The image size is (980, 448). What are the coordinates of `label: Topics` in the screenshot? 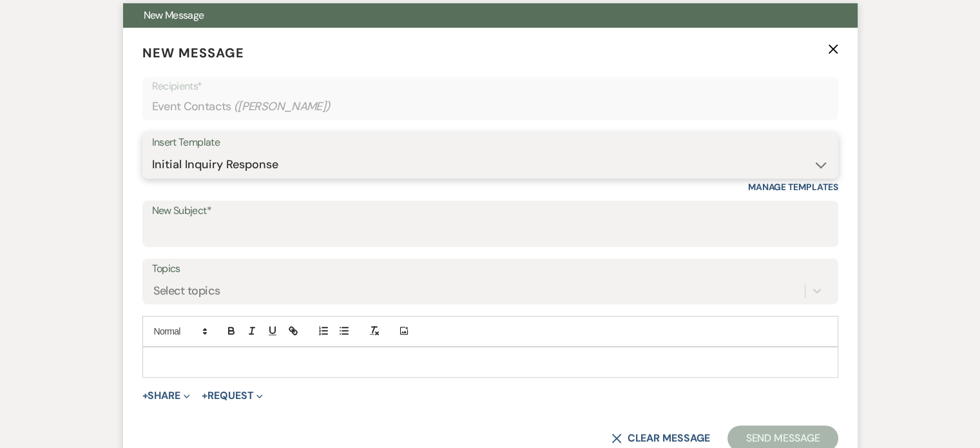 It's located at (490, 268).